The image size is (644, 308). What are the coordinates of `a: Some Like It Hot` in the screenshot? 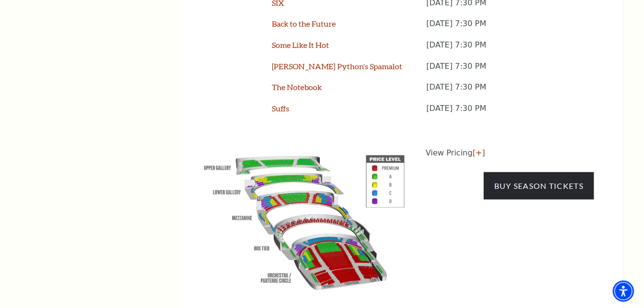 It's located at (300, 44).